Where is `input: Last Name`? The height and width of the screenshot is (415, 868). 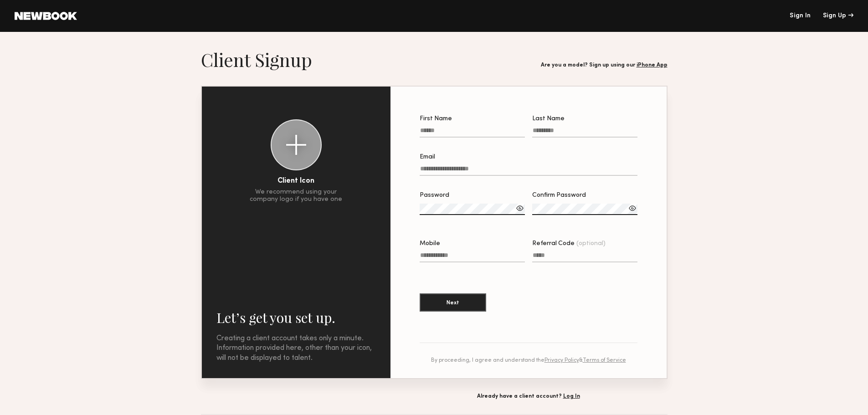 input: Last Name is located at coordinates (585, 132).